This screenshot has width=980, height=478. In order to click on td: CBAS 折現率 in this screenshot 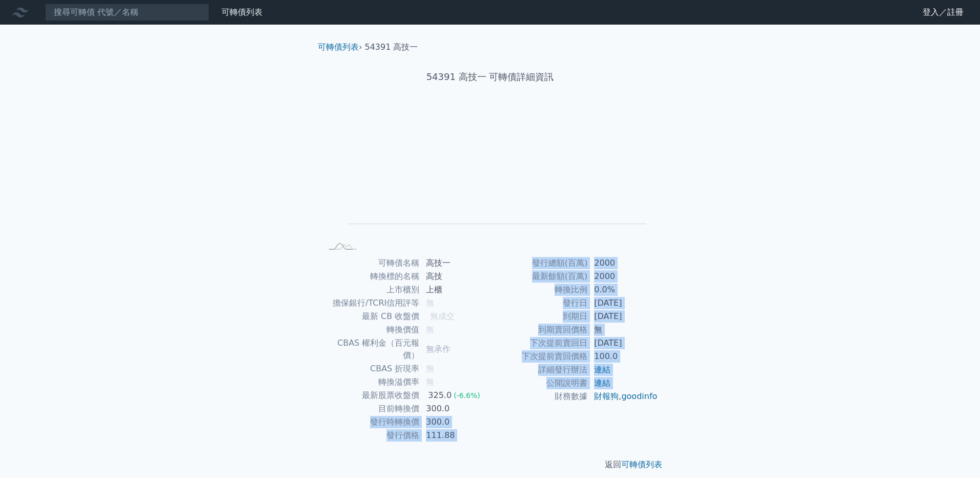, I will do `click(371, 368)`.